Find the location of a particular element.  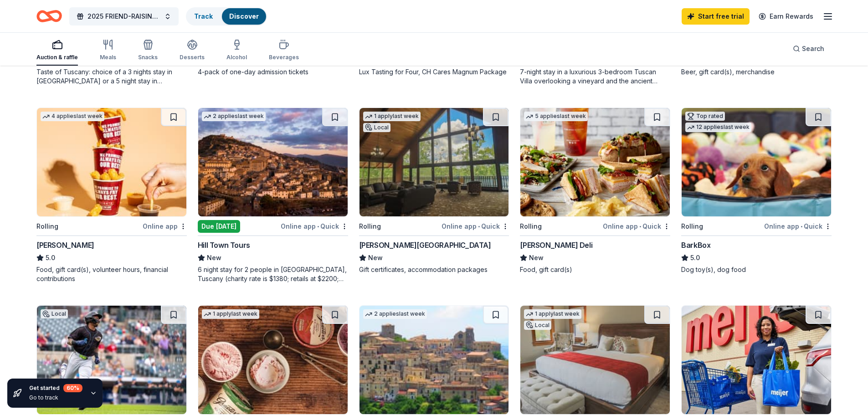

div: Hill Town Tours is located at coordinates (224, 245).